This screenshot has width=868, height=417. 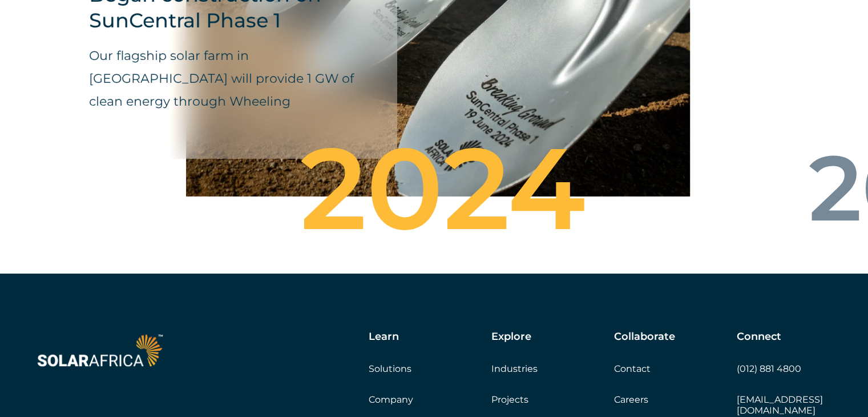 What do you see at coordinates (391, 399) in the screenshot?
I see `a: Company` at bounding box center [391, 399].